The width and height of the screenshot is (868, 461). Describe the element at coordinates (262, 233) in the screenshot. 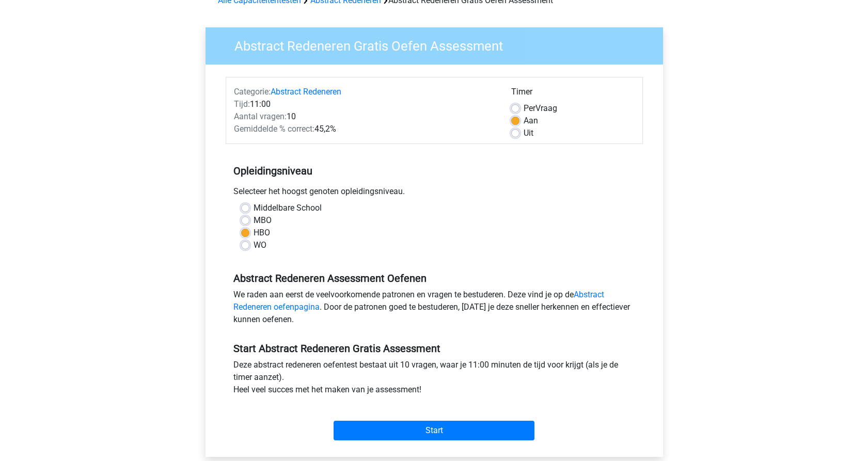

I see `label: HBO` at that location.